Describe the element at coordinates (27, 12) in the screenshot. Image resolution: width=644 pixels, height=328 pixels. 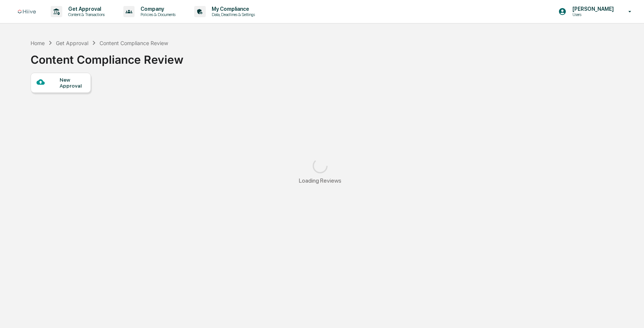
I see `img: logo` at that location.